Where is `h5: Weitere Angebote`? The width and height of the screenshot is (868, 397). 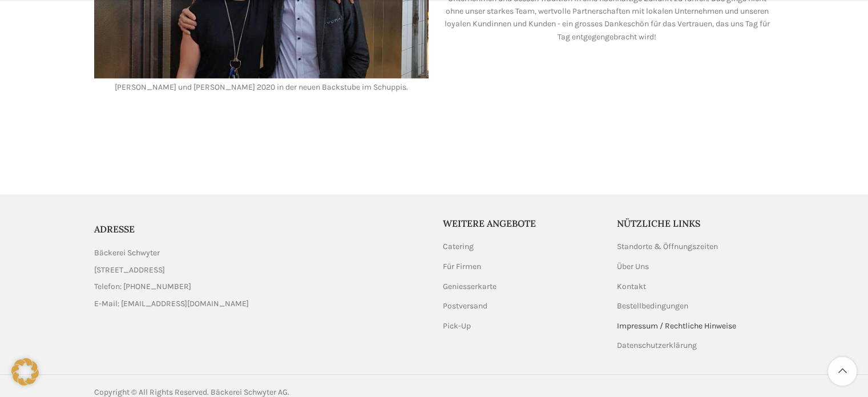
h5: Weitere Angebote is located at coordinates (521, 223).